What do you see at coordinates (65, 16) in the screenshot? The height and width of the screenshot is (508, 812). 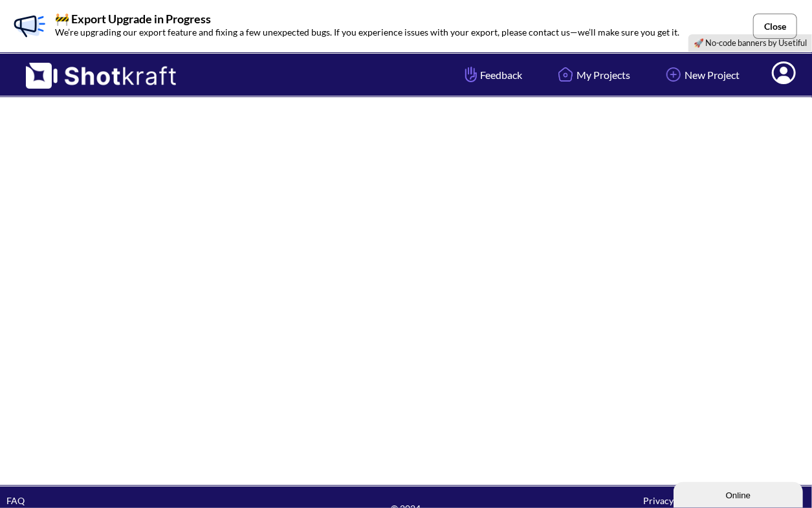 I see `div: Online` at bounding box center [65, 16].